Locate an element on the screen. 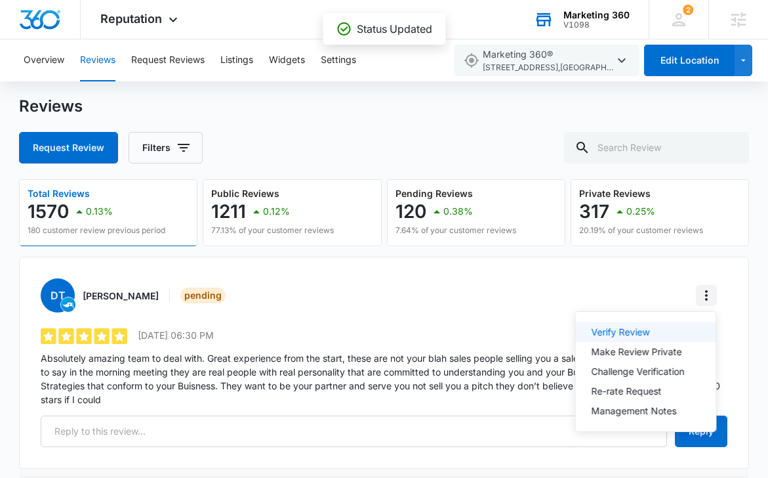 This screenshot has height=478, width=768. span: Marketing 360® is located at coordinates (548, 60).